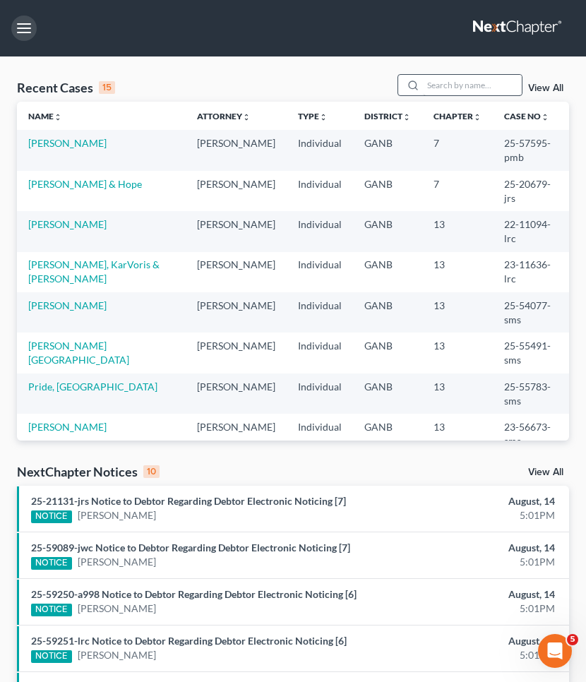 The image size is (586, 682). Describe the element at coordinates (527, 116) in the screenshot. I see `a: Case Nounfold_more` at that location.